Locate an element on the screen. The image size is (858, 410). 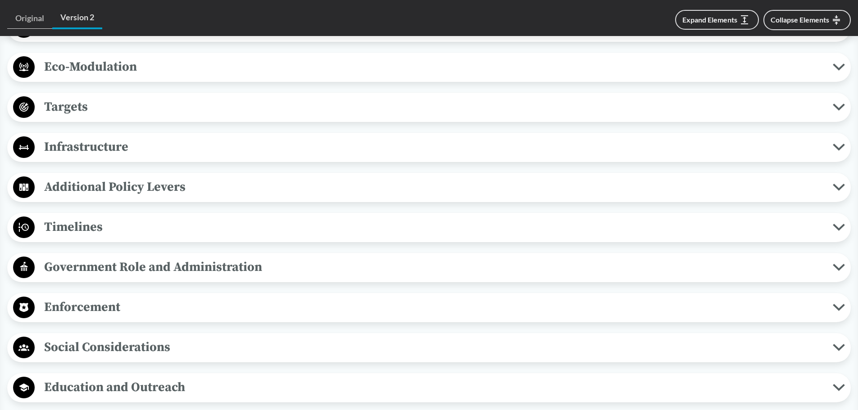
button: Enforcement is located at coordinates (429, 308).